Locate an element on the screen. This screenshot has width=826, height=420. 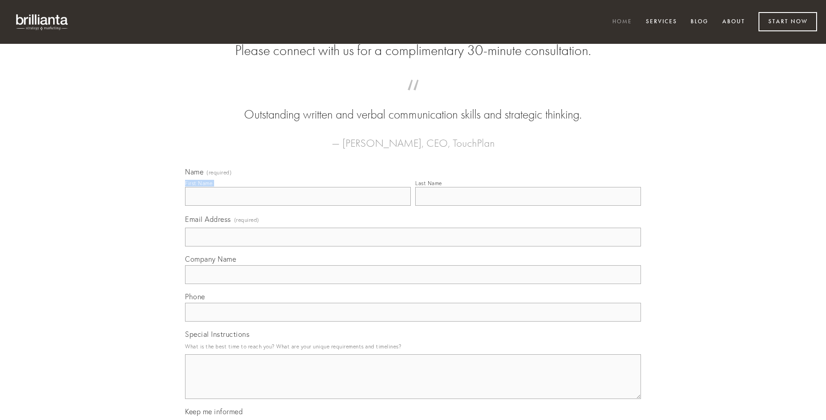
span: Company Name is located at coordinates (211, 259).